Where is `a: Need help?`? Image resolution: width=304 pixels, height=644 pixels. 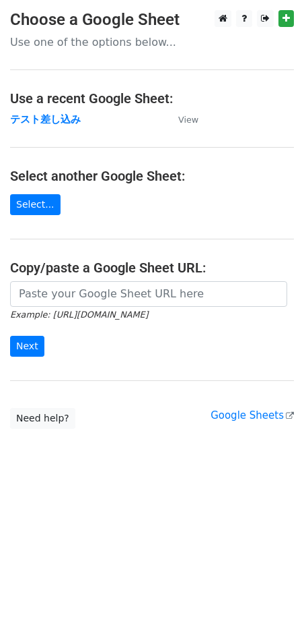
a: Need help? is located at coordinates (43, 417).